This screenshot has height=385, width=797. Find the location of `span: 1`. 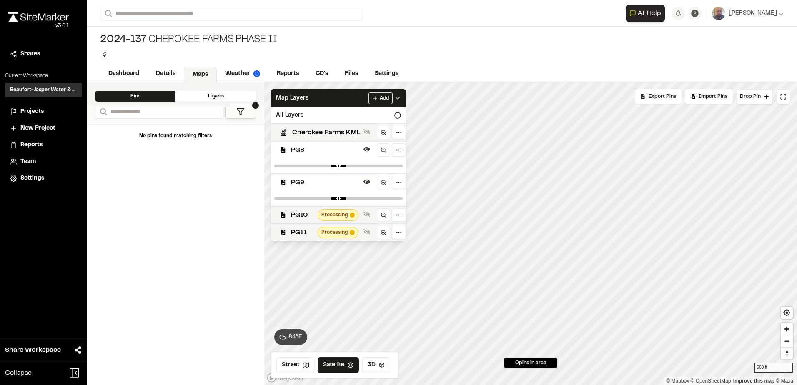

span: 1 is located at coordinates (256, 105).